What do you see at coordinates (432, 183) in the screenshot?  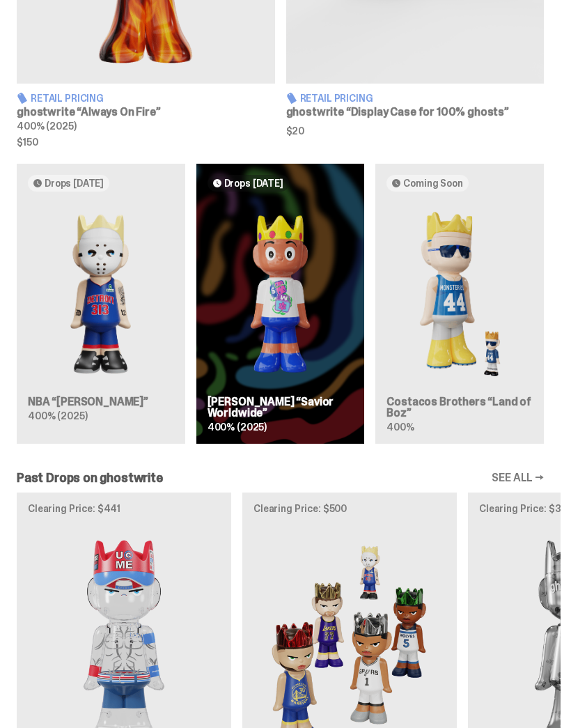 I see `span: Coming Soon` at bounding box center [432, 183].